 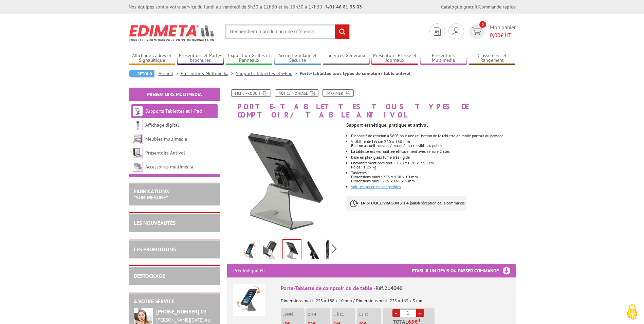 I want to click on li: Base en plexiglass fumé très rigide, so click(x=433, y=158).